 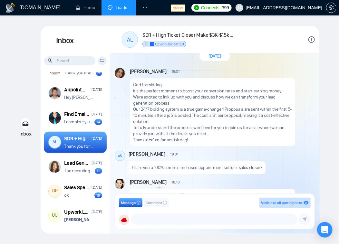 I want to click on div: AS, so click(x=120, y=156).